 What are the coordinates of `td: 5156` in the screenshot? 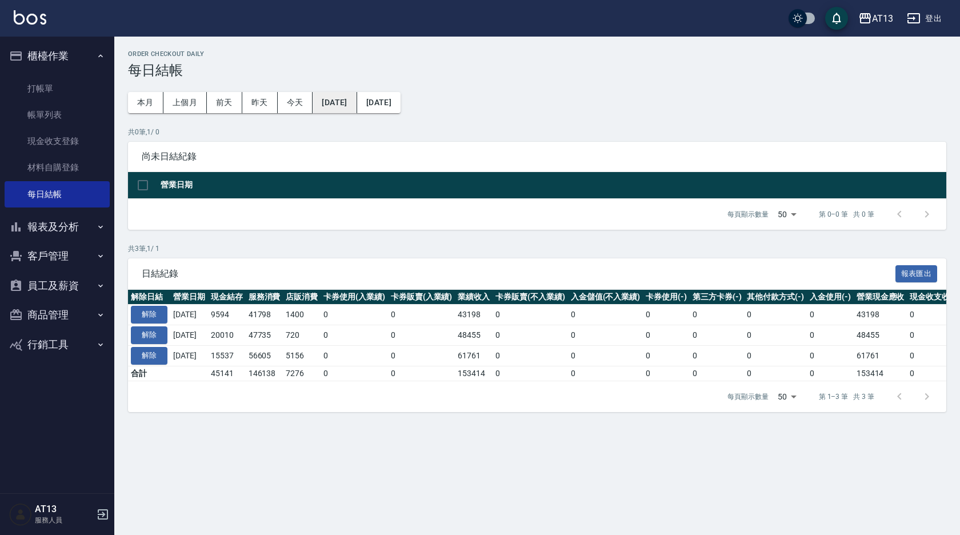 It's located at (302, 355).